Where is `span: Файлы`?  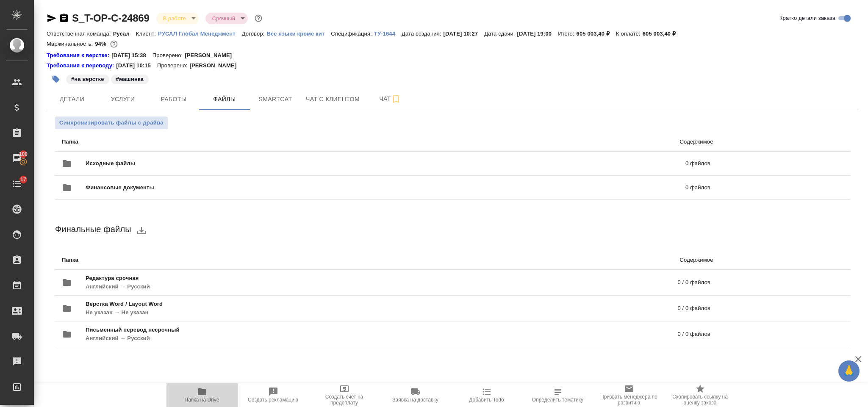
span: Файлы is located at coordinates (225, 99).